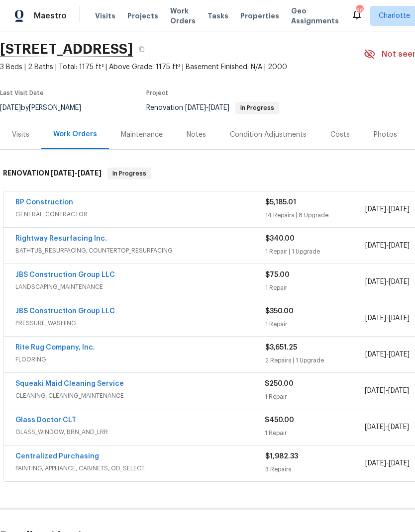  I want to click on span: GLASS_WINDOW, BRN_AND_LRR, so click(140, 432).